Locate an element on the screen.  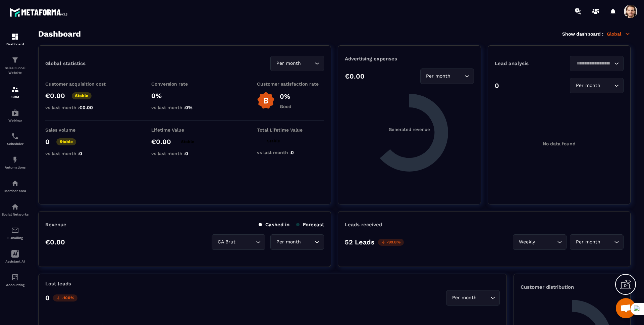
img: social-network is located at coordinates (15, 207).